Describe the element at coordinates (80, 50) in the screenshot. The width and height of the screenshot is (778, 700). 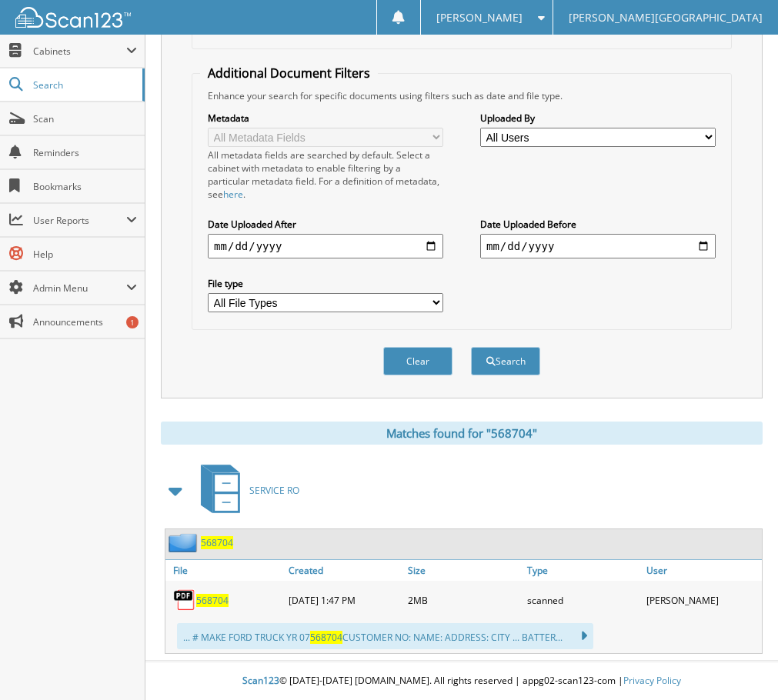
I see `span: Cabinets` at that location.